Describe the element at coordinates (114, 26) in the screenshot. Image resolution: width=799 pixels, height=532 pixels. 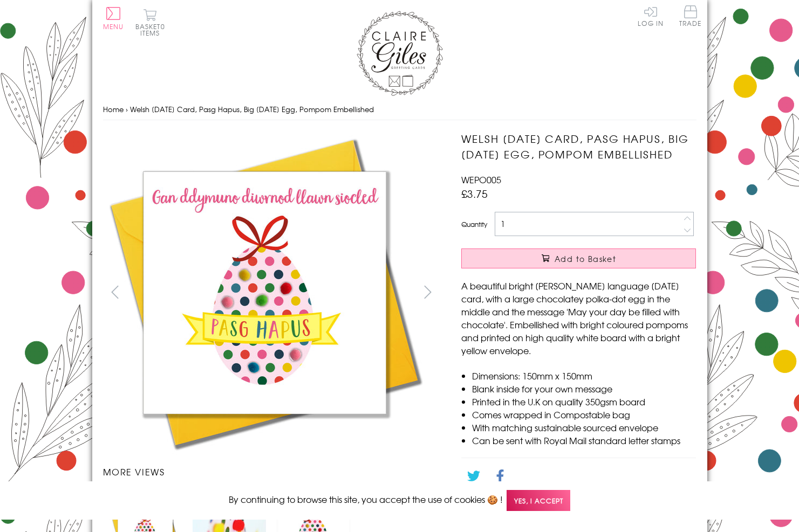
I see `span: Menu` at that location.